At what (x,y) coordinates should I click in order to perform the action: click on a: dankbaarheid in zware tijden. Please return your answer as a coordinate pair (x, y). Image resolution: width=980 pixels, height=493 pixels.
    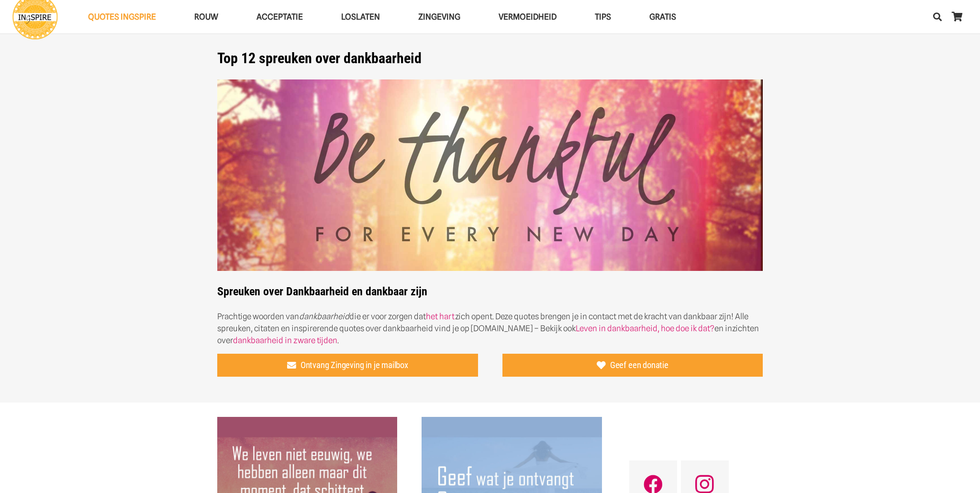
    Looking at the image, I should click on (286, 340).